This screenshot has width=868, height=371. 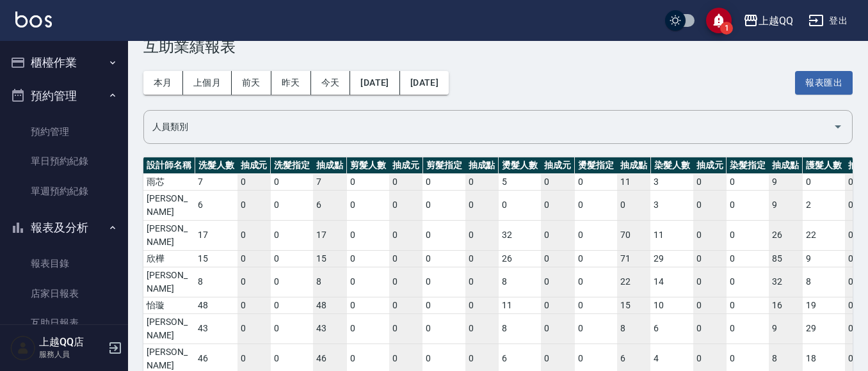 I want to click on button: 今天, so click(x=331, y=83).